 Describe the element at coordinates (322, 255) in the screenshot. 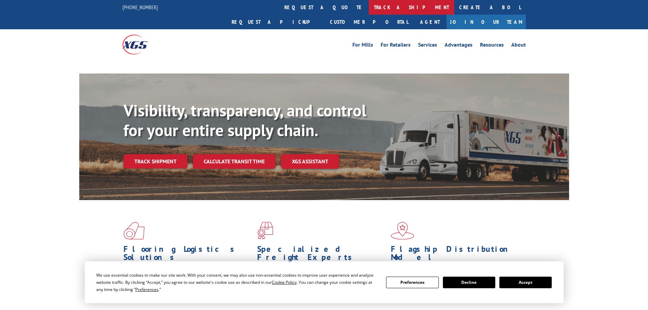

I see `h1: Specialized Freight Experts` at that location.